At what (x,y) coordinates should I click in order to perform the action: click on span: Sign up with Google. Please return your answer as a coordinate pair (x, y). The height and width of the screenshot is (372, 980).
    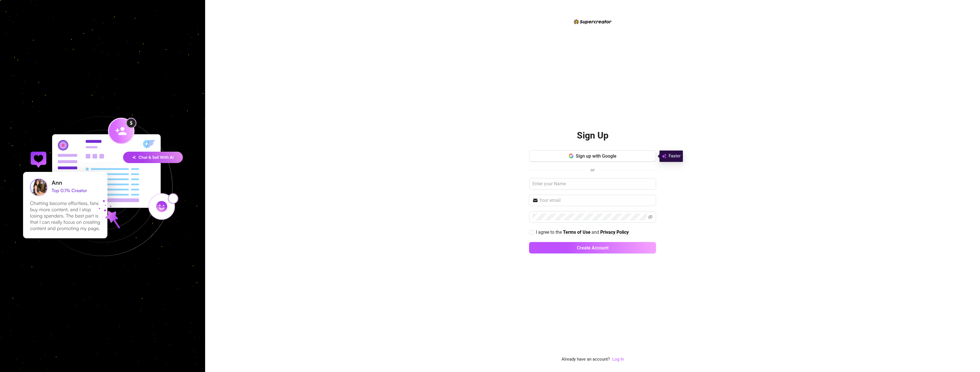
    Looking at the image, I should click on (596, 155).